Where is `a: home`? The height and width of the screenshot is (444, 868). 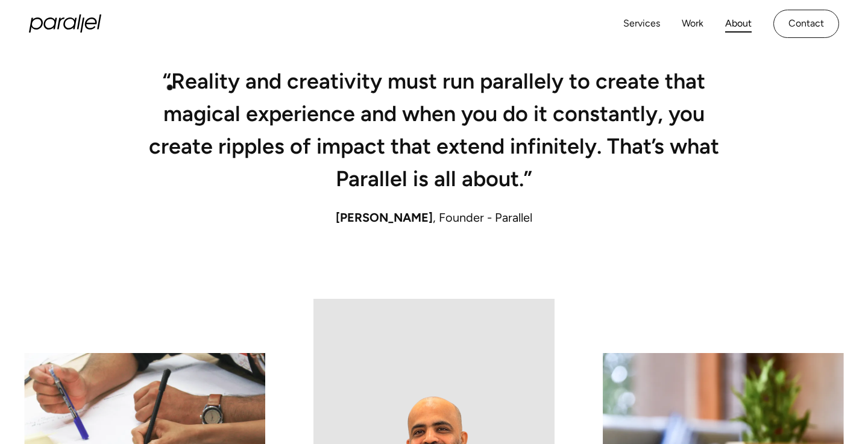
a: home is located at coordinates (65, 23).